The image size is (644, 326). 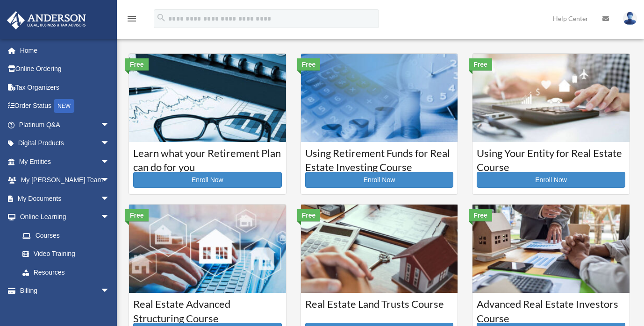 What do you see at coordinates (65, 198) in the screenshot?
I see `a: My Documentsarrow_drop_down` at bounding box center [65, 198].